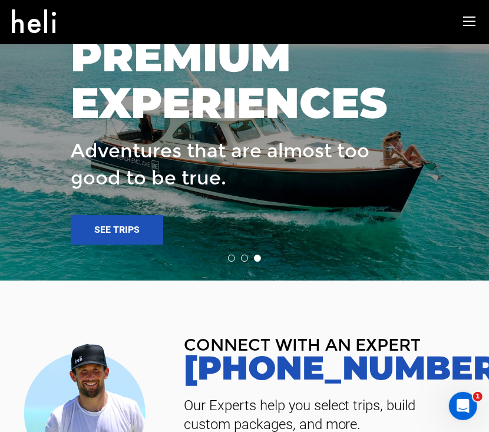  I want to click on p: Adventures that are almost too good to be true., so click(238, 164).